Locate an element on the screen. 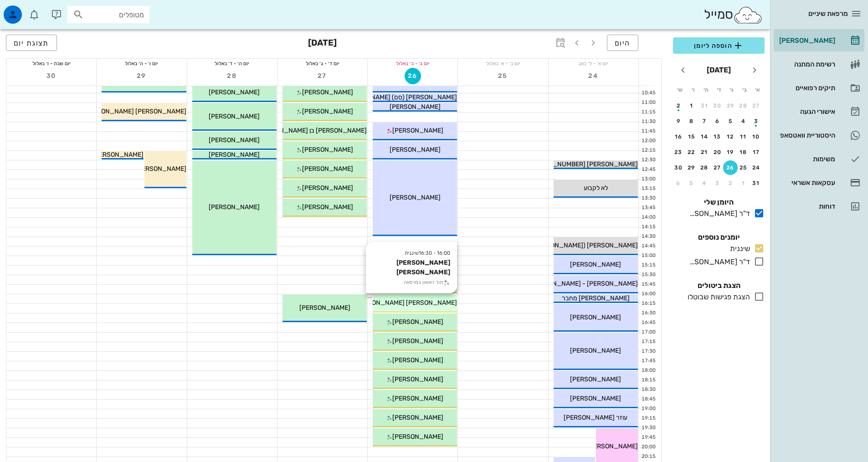  a: אישורי הגעה is located at coordinates (819, 112).